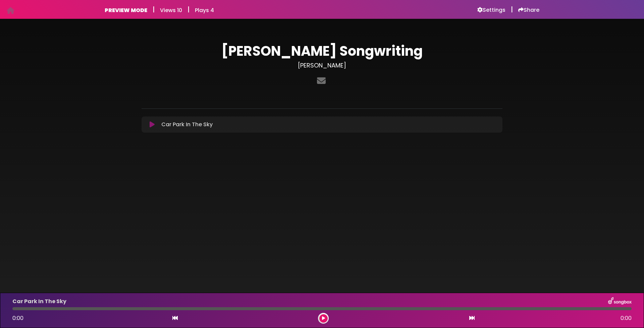 The image size is (644, 328). What do you see at coordinates (204, 10) in the screenshot?
I see `h6: Plays 4` at bounding box center [204, 10].